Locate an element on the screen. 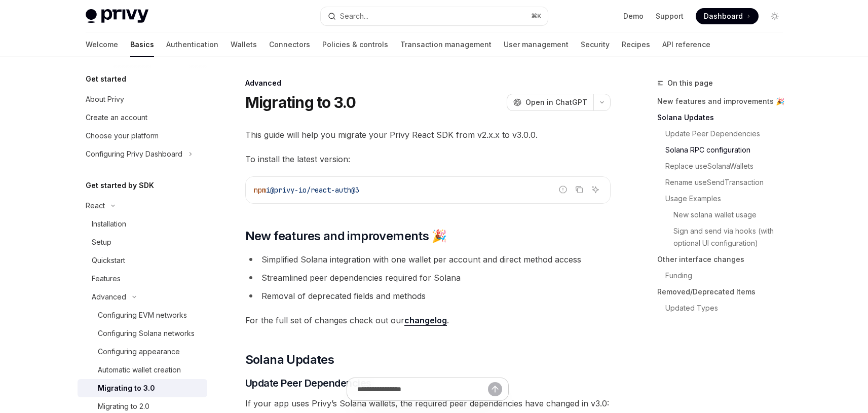 This screenshot has width=868, height=413. div: Configuring appearance is located at coordinates (139, 352).